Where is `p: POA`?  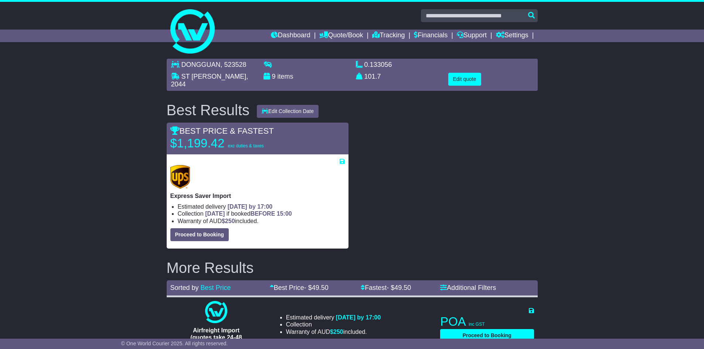 p: POA is located at coordinates (487, 322).